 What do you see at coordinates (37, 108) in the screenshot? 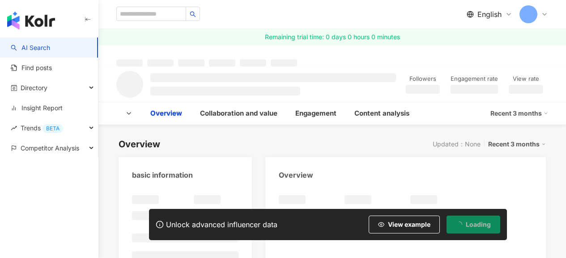
I see `a: Insight Report` at bounding box center [37, 108].